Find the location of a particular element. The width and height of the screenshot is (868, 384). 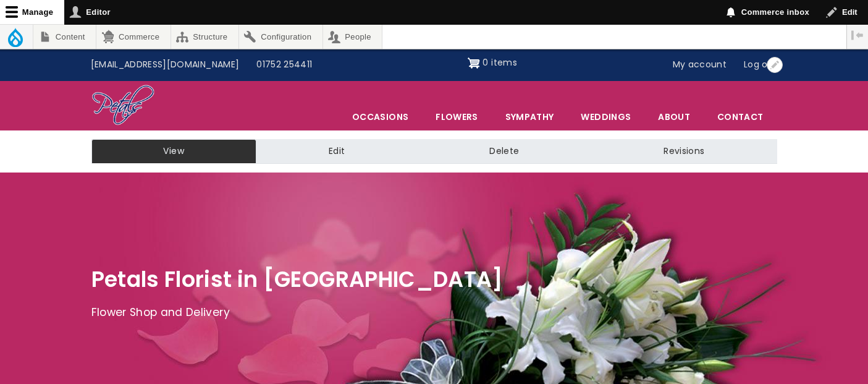

img: Shopping cart is located at coordinates (474, 63).